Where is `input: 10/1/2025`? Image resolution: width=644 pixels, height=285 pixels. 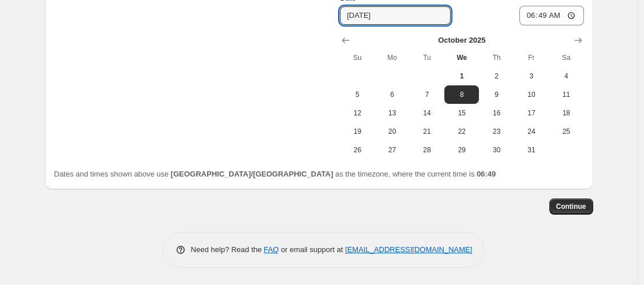 input: 10/1/2025 is located at coordinates (395, 15).